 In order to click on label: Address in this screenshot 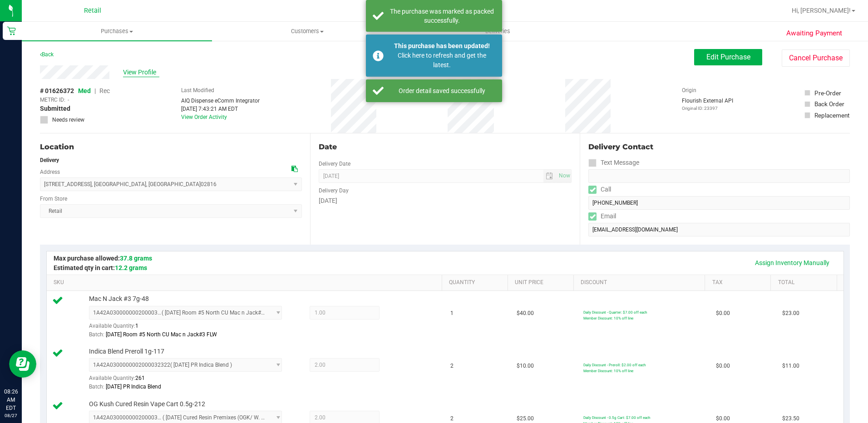, I will do `click(50, 172)`.